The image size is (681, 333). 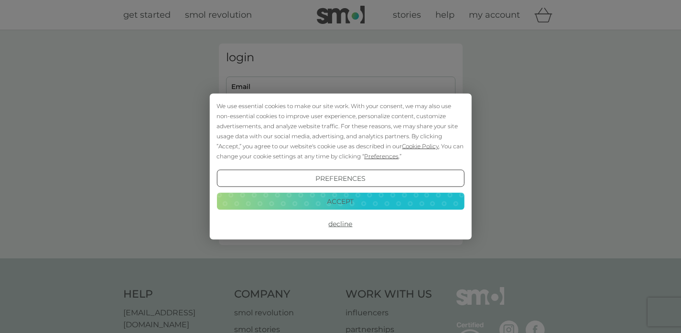 What do you see at coordinates (420, 146) in the screenshot?
I see `span: Cookie Policy` at bounding box center [420, 146].